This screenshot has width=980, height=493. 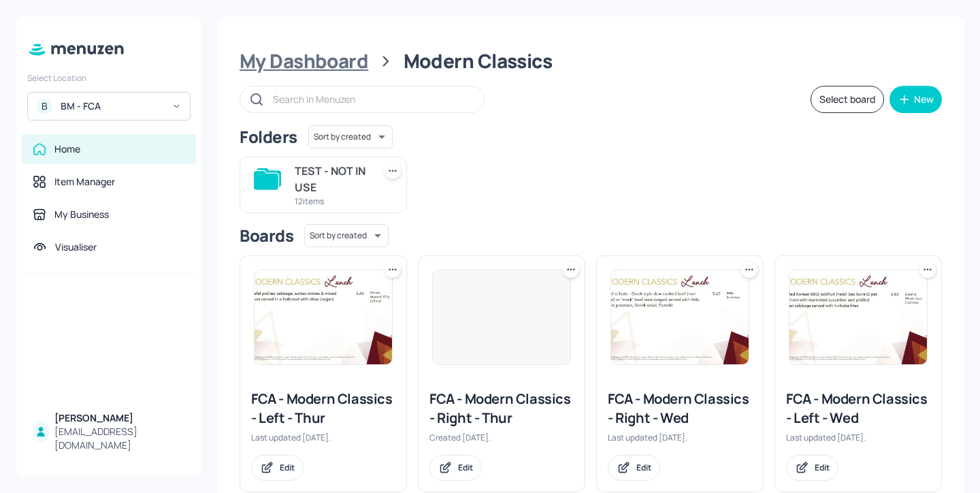 What do you see at coordinates (82, 214) in the screenshot?
I see `div: My Business` at bounding box center [82, 214].